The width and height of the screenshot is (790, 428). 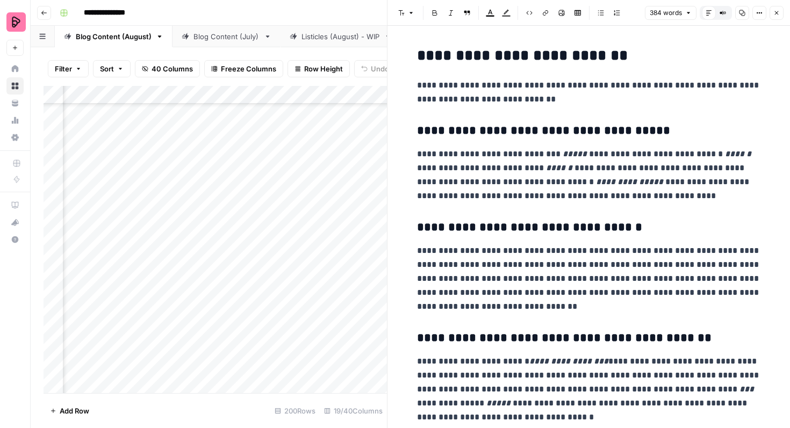 What do you see at coordinates (353, 411) in the screenshot?
I see `div: 19/40 Columns` at bounding box center [353, 411].